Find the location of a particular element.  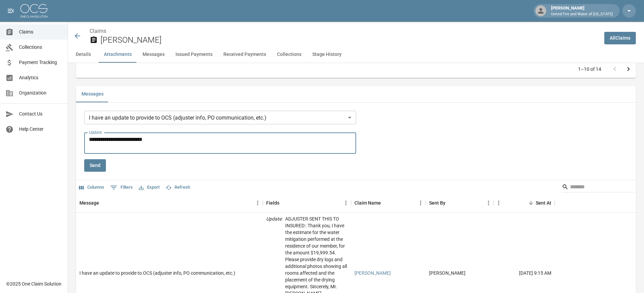

button: Received Payments is located at coordinates (245, 55).